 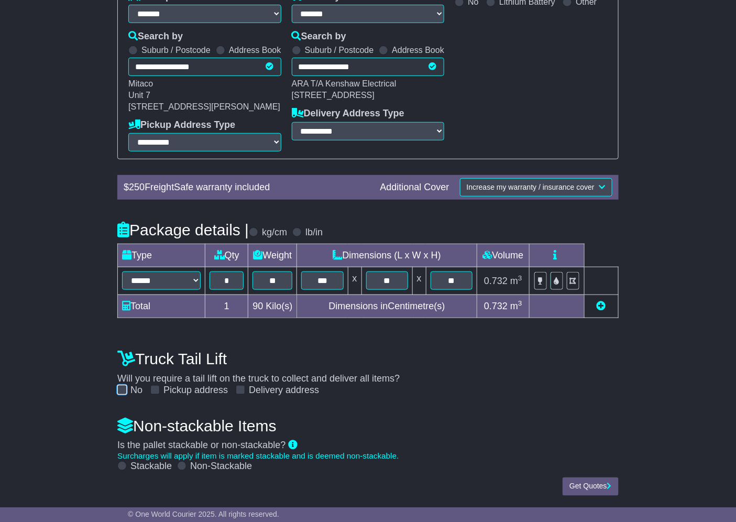 What do you see at coordinates (601, 306) in the screenshot?
I see `a: Add new item` at bounding box center [601, 306].